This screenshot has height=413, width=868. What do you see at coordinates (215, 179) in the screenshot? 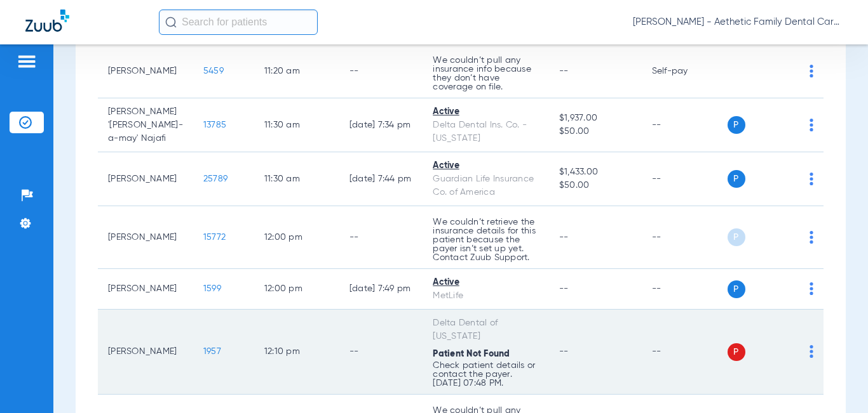
I see `span: 25789` at bounding box center [215, 179].